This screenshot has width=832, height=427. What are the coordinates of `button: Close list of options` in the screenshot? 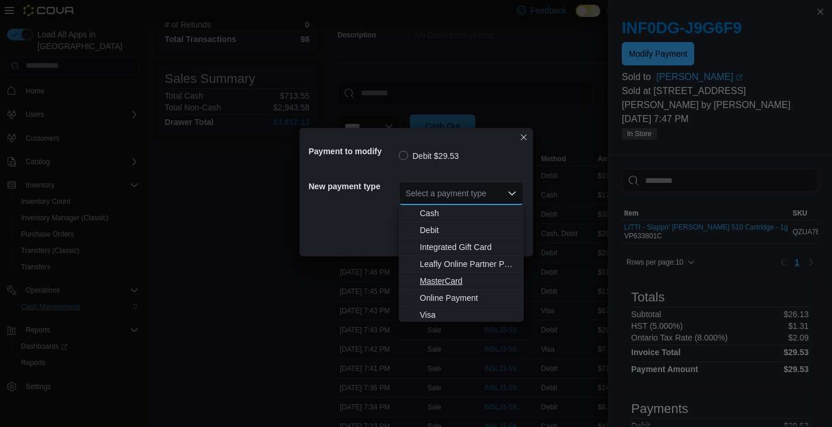 It's located at (512, 193).